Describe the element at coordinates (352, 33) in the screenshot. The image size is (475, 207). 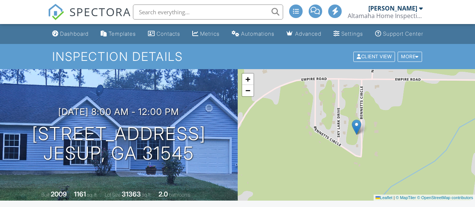
I see `div: Settings` at that location.